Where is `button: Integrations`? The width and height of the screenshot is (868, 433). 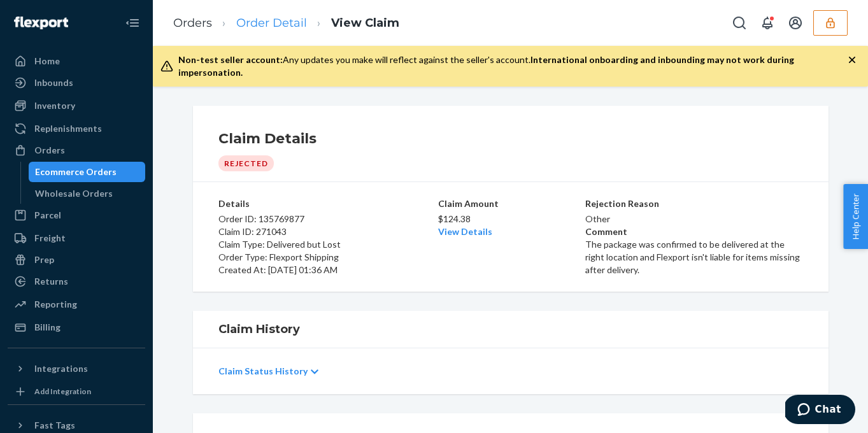 button: Integrations is located at coordinates (76, 369).